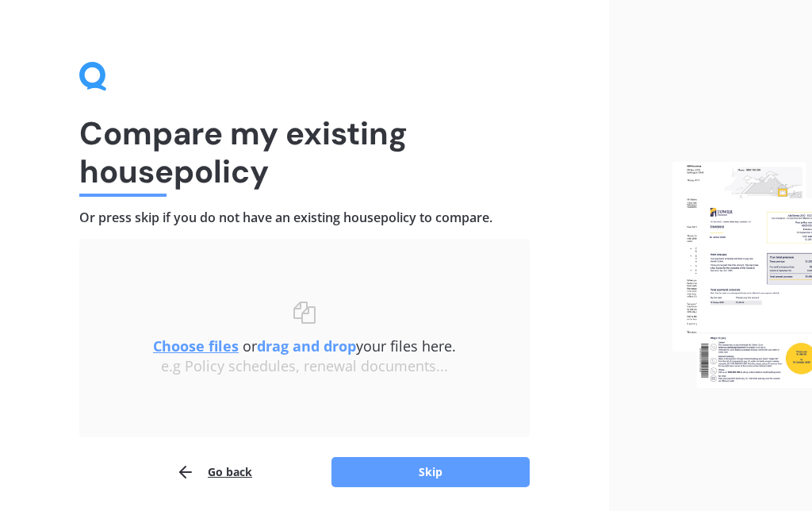 This screenshot has width=812, height=511. What do you see at coordinates (305, 152) in the screenshot?
I see `h1: Compare my existing house policy` at bounding box center [305, 152].